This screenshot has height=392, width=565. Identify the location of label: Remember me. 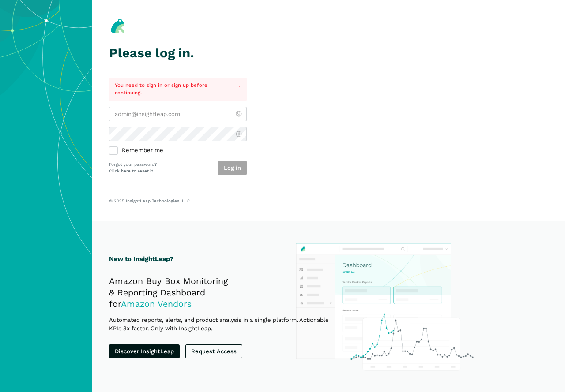
(178, 151).